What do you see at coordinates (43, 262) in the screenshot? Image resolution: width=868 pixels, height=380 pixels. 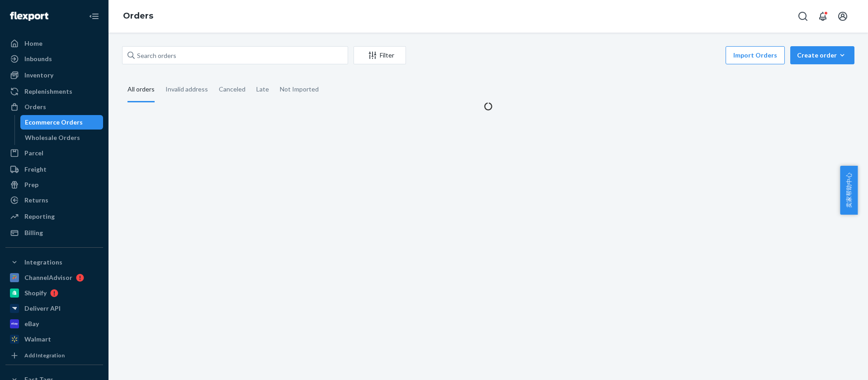 I see `div: Integrations` at bounding box center [43, 262].